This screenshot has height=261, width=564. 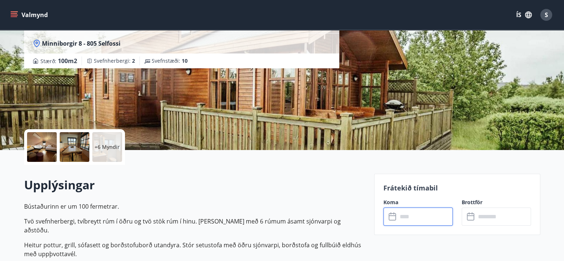 What do you see at coordinates (496, 202) in the screenshot?
I see `label: Brottför` at bounding box center [496, 202].